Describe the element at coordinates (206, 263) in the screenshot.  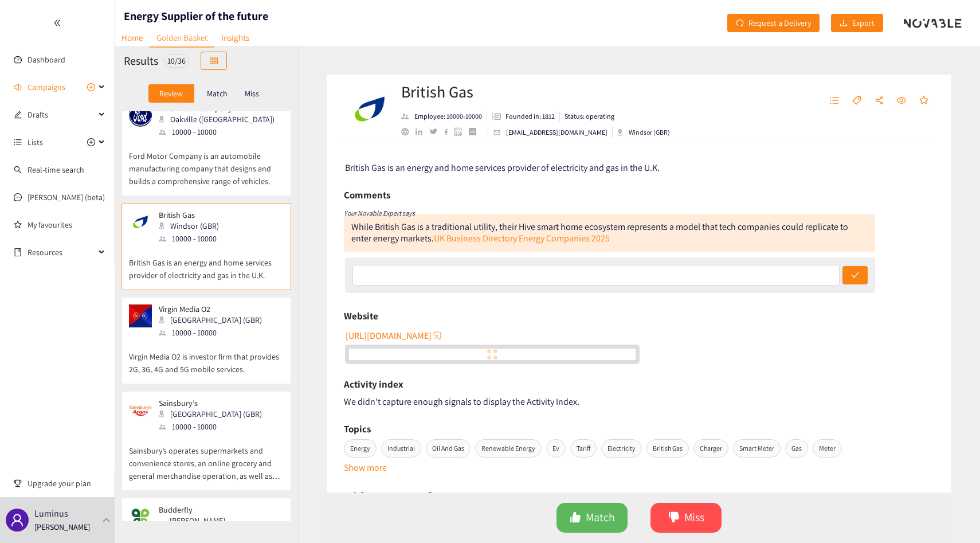
I see `p: British Gas is an energy and home services provider of electricity and gas in the U.K.` at that location.